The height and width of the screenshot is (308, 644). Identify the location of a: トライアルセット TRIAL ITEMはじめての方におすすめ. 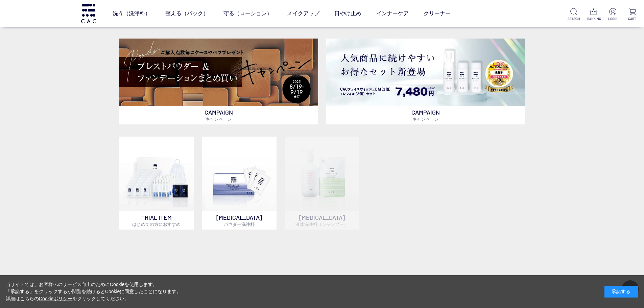
(156, 183).